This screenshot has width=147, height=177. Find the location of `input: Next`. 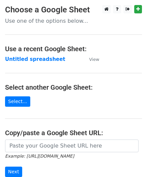

input: Next is located at coordinates (13, 172).